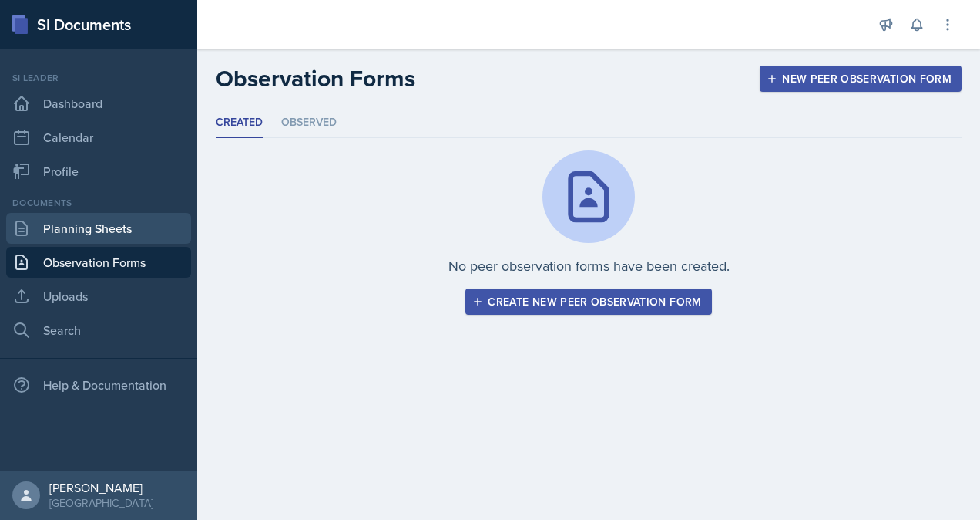 The height and width of the screenshot is (520, 980). I want to click on a: Search, so click(99, 330).